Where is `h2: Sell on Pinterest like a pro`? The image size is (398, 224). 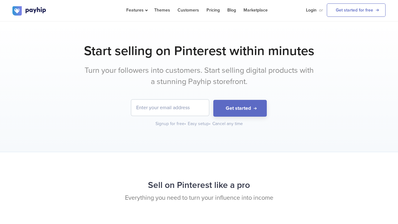
h2: Sell on Pinterest like a pro is located at coordinates (199, 185).